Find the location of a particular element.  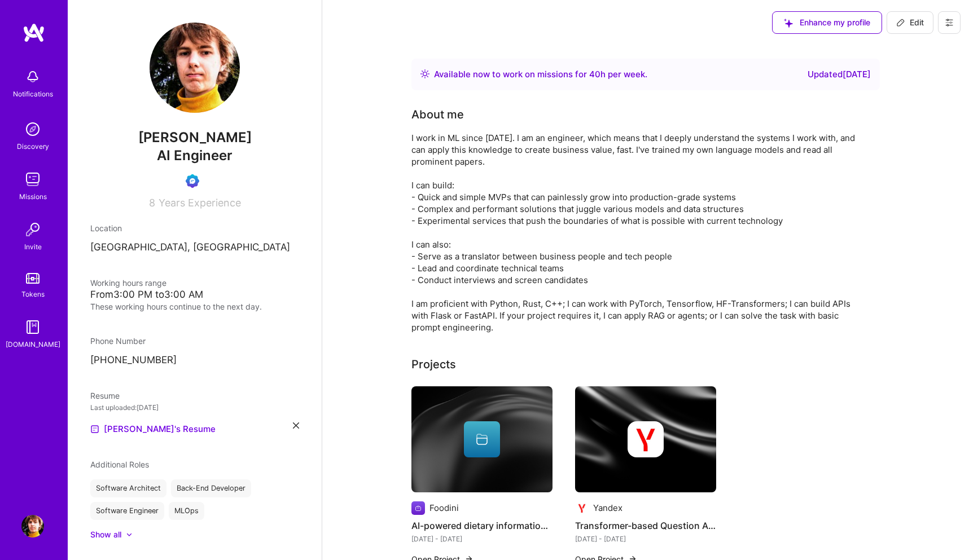

img: bell is located at coordinates (32, 77).